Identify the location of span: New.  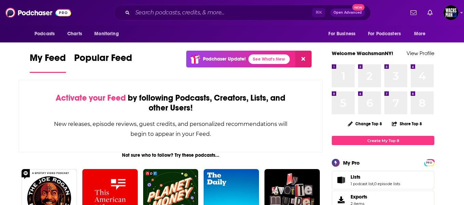
(358, 7).